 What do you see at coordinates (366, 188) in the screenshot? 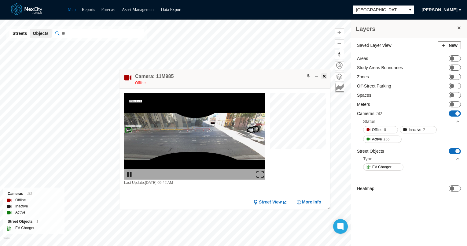
I see `label: Heatmap` at bounding box center [366, 188].